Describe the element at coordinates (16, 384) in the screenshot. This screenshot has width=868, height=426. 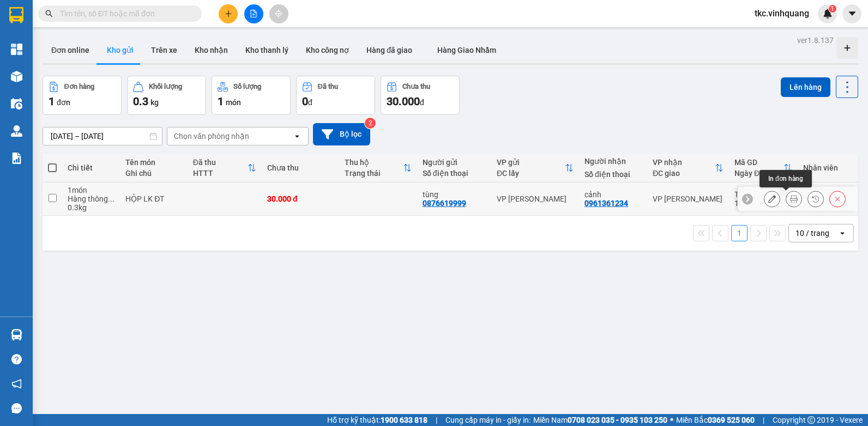
I see `span: notification` at that location.